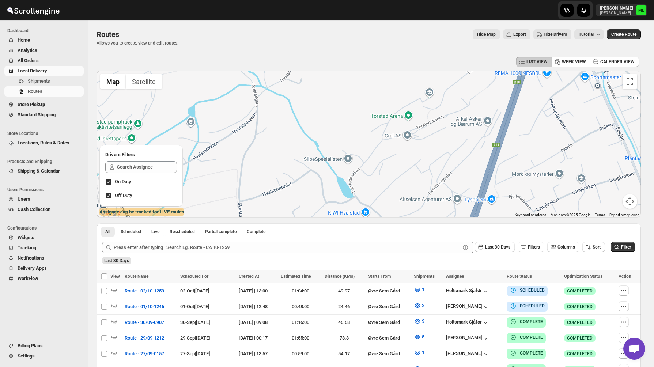  Describe the element at coordinates (419, 321) in the screenshot. I see `button: 3` at that location.